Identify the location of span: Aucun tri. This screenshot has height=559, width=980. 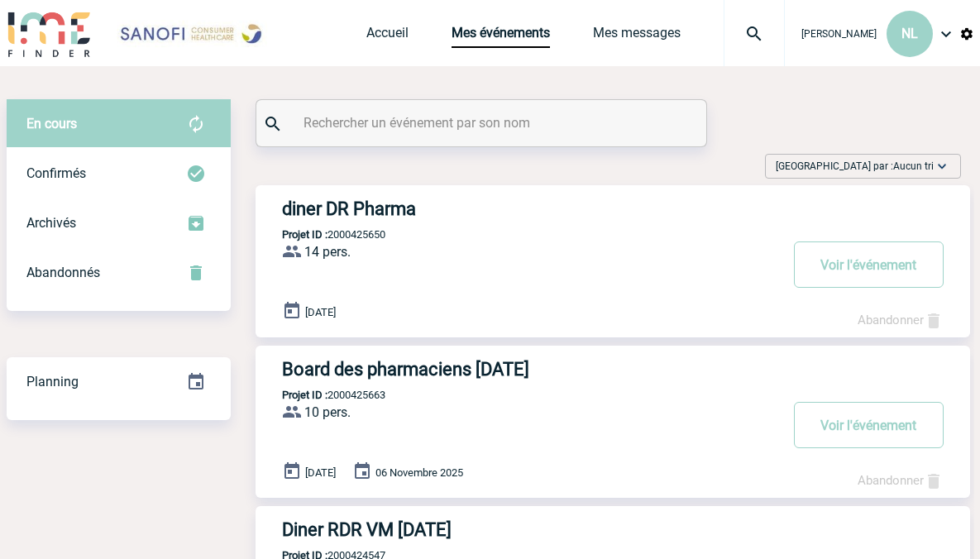
(912, 166).